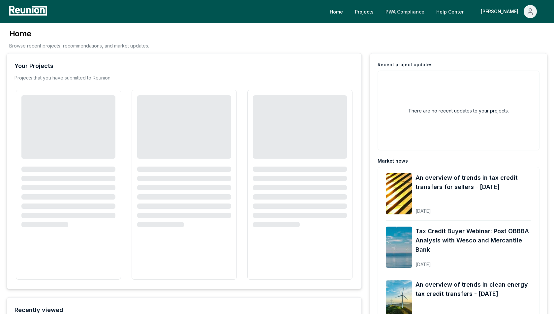  I want to click on img: An overview of trends in tax credit transfers for sellers - September 2025, so click(399, 193).